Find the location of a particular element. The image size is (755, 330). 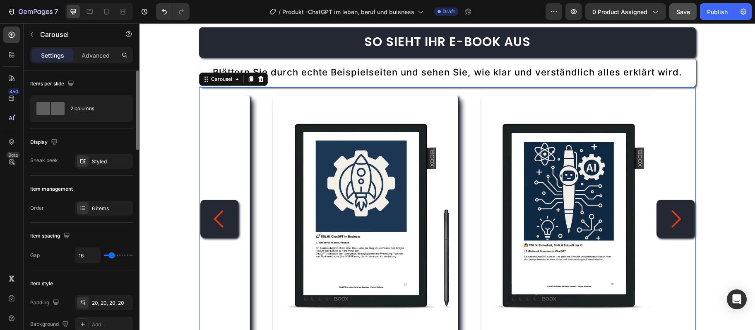

p: 7 is located at coordinates (56, 12).